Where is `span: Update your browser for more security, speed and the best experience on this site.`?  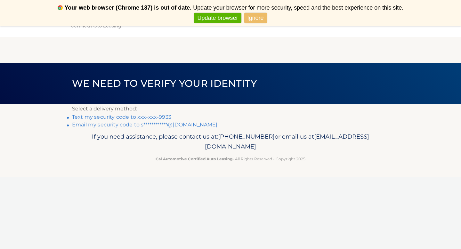 span: Update your browser for more security, speed and the best experience on this site. is located at coordinates (298, 8).